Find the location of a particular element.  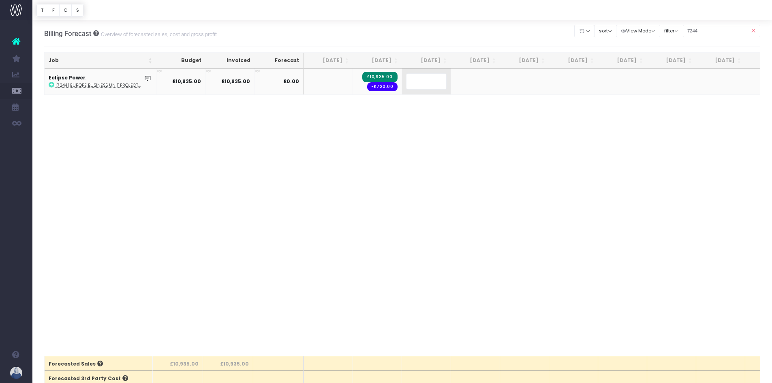

th: Budget is located at coordinates (181, 60).